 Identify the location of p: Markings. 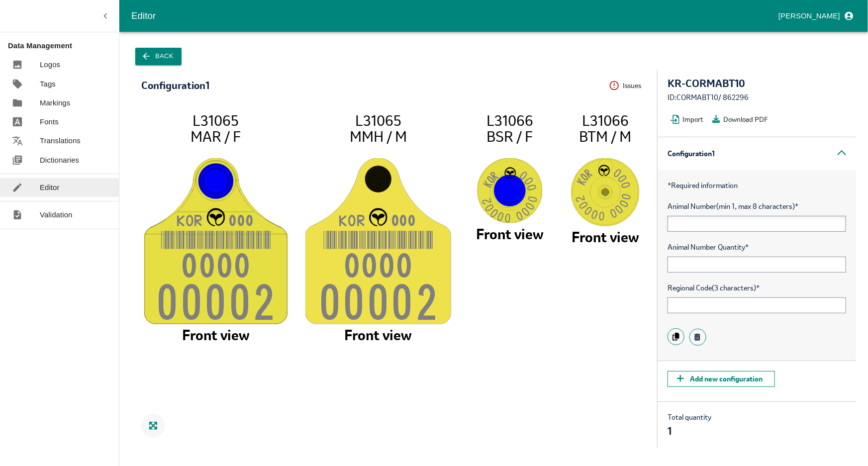
(55, 103).